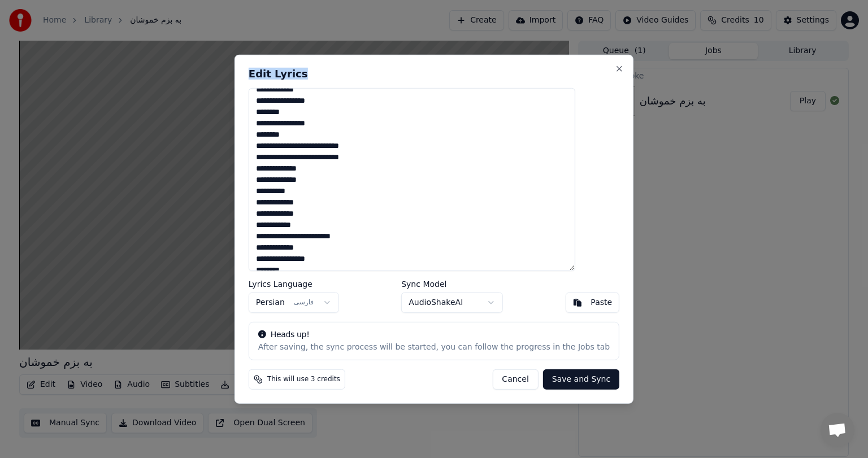 This screenshot has width=868, height=458. I want to click on div: Heads up!, so click(434, 335).